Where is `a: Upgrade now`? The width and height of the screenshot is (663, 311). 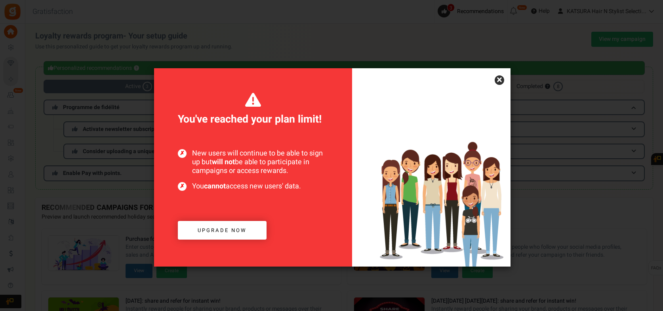
a: Upgrade now is located at coordinates (222, 230).